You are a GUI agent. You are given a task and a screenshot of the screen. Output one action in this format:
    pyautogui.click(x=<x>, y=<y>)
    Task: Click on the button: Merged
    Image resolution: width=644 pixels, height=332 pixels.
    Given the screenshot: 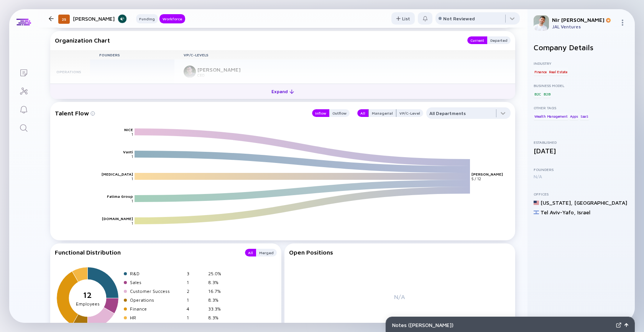 What is the action you would take?
    pyautogui.click(x=266, y=253)
    